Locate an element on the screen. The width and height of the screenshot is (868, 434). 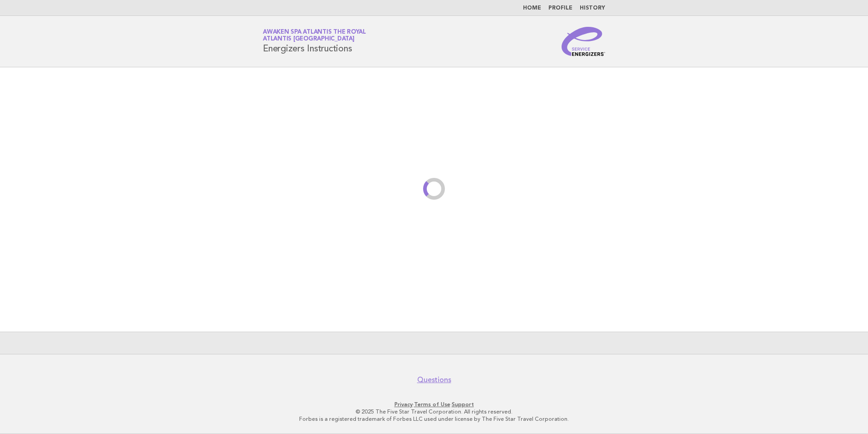
a: Support is located at coordinates (463, 404).